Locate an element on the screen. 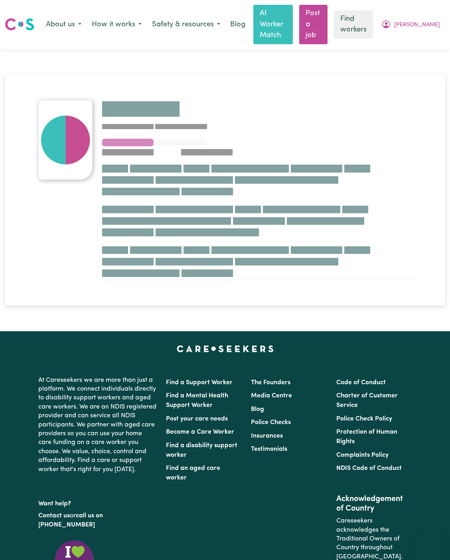 The width and height of the screenshot is (450, 560). a: Find an aged care worker is located at coordinates (193, 473).